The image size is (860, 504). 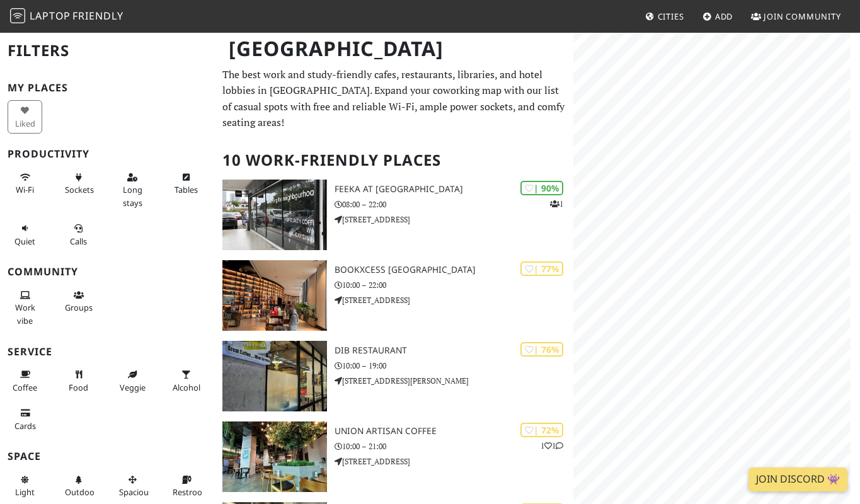 What do you see at coordinates (107, 50) in the screenshot?
I see `h2: Filters` at bounding box center [107, 50].